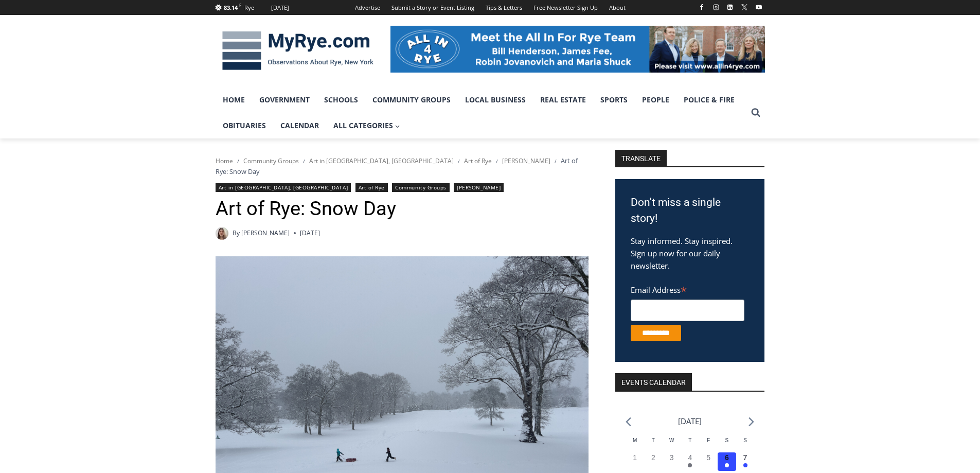 The height and width of the screenshot is (473, 980). What do you see at coordinates (635, 440) in the screenshot?
I see `span: M` at bounding box center [635, 440].